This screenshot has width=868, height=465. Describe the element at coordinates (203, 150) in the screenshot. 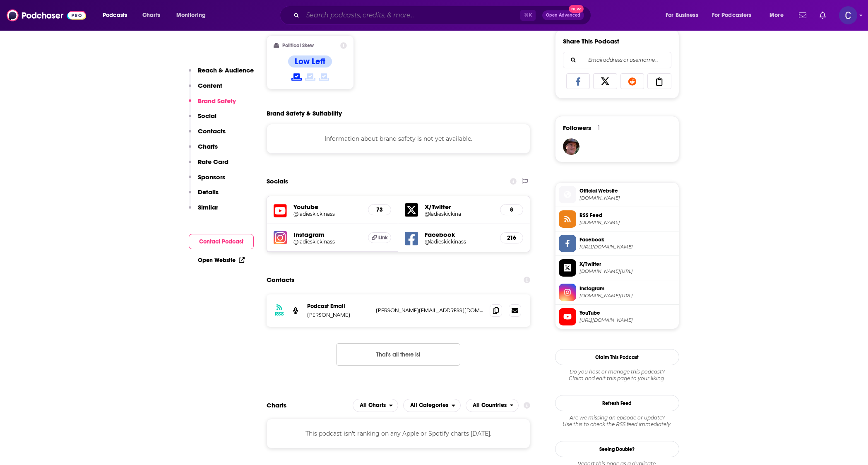

I see `button: Charts` at that location.